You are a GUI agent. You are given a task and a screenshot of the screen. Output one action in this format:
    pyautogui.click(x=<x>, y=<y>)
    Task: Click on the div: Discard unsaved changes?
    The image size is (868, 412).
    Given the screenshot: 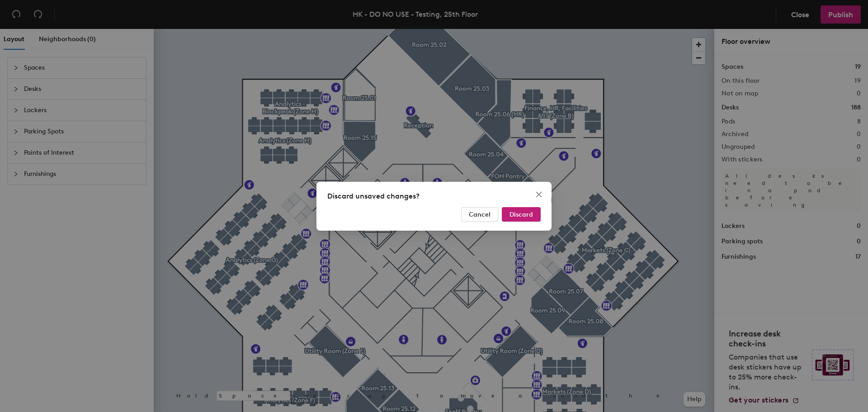 What is the action you would take?
    pyautogui.click(x=434, y=196)
    